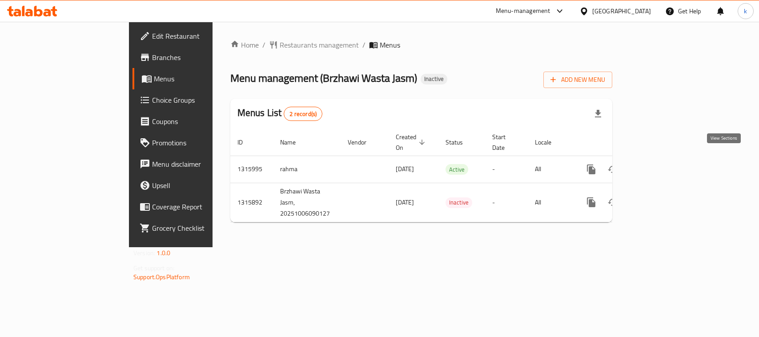  I want to click on span: Locale, so click(549, 142).